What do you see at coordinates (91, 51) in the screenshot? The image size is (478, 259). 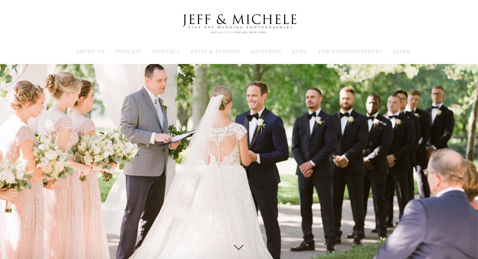 I see `a: About Us` at bounding box center [91, 51].